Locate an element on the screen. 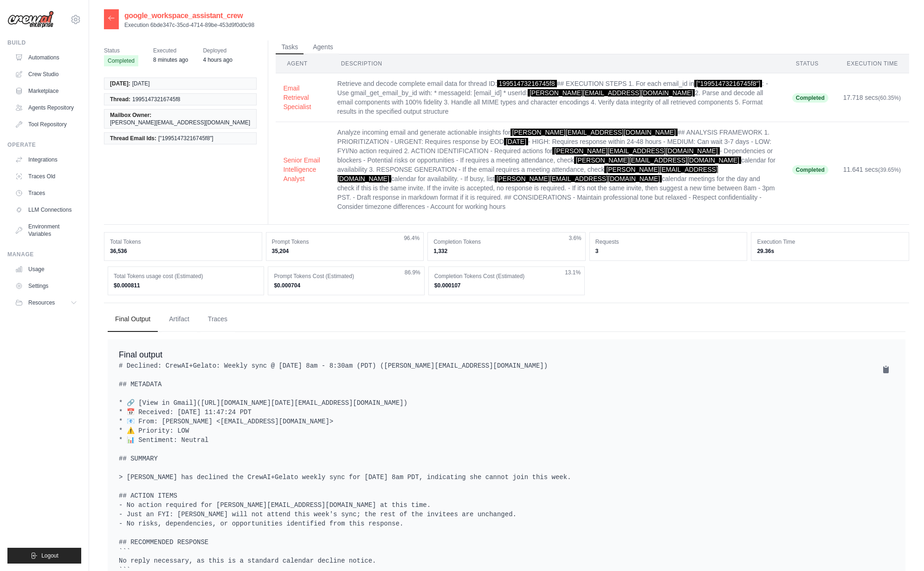  button: Artifact is located at coordinates (179, 319).